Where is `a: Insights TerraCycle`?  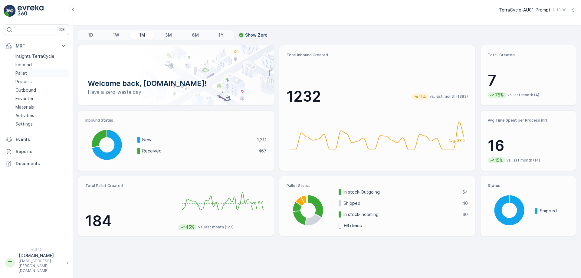 a: Insights TerraCycle is located at coordinates (41, 56).